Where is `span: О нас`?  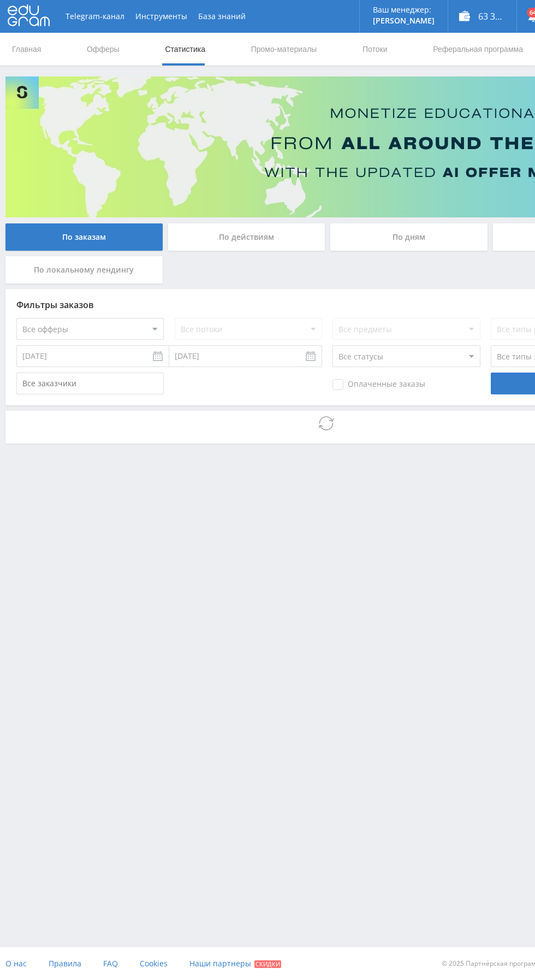
span: О нас is located at coordinates (15, 963).